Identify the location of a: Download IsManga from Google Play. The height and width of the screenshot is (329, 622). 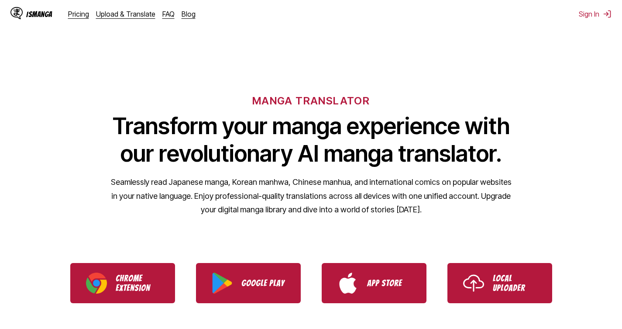
(248, 283).